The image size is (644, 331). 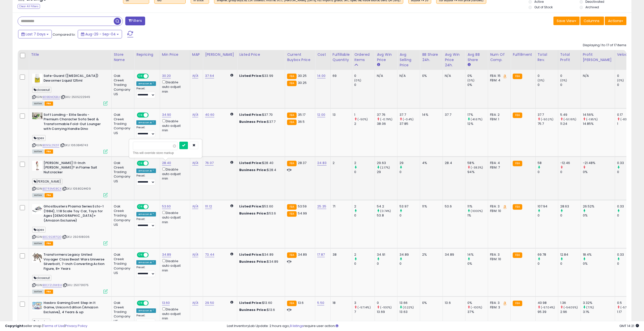 What do you see at coordinates (75, 97) in the screenshot?
I see `span: | SKU: 2505222949` at bounding box center [75, 97].